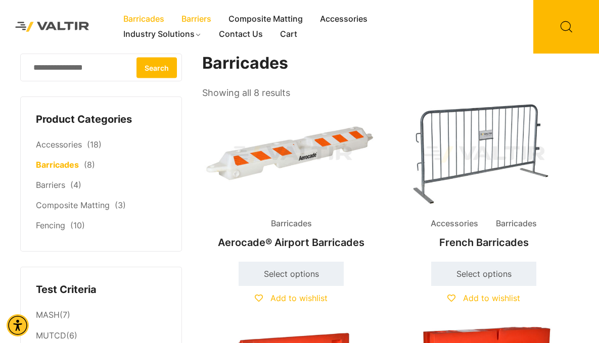 The height and width of the screenshot is (343, 599). I want to click on h1: Barricades, so click(388, 63).